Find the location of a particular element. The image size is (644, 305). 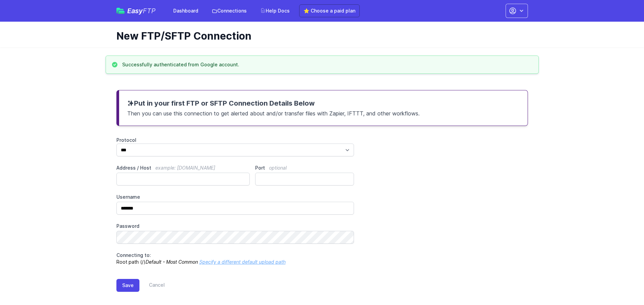

span: Connecting to: is located at coordinates (134, 255).